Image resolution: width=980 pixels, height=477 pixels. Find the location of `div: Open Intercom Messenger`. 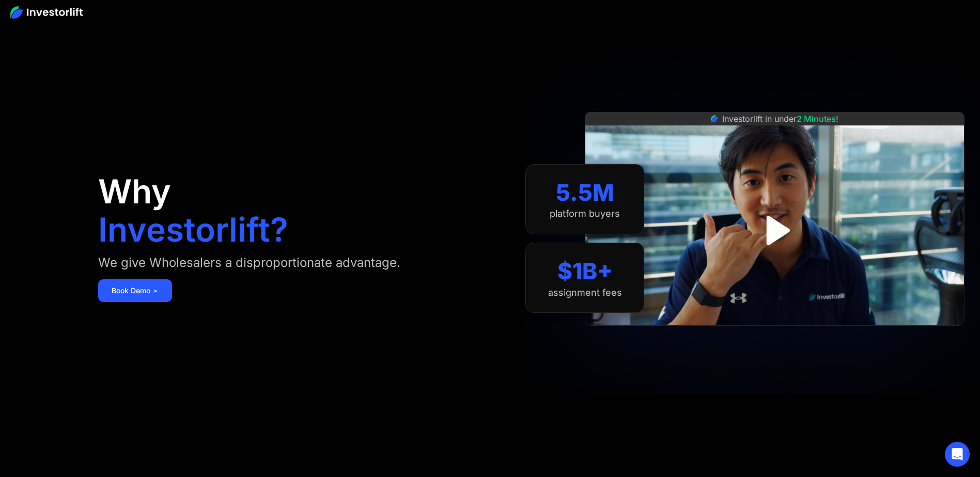

div: Open Intercom Messenger is located at coordinates (957, 454).